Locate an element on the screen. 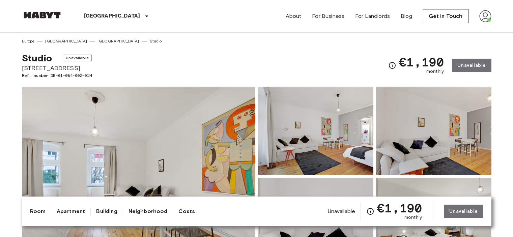 Image resolution: width=513 pixels, height=237 pixels. a: Room is located at coordinates (38, 211).